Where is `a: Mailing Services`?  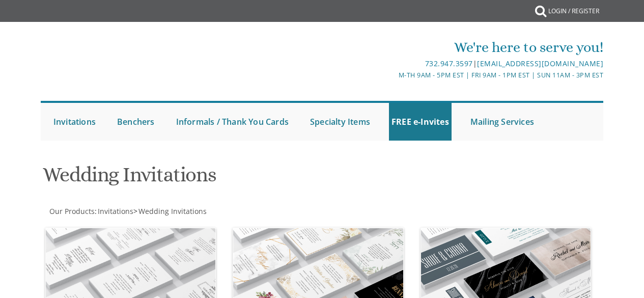
a: Mailing Services is located at coordinates (502, 122).